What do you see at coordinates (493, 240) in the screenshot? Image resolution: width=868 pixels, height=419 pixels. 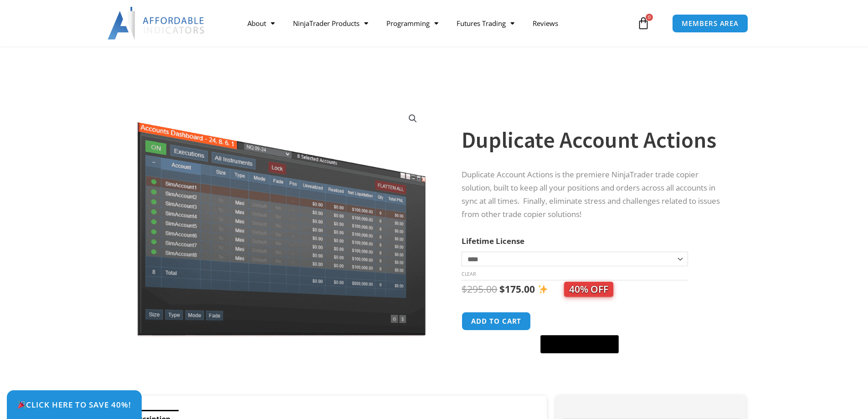 I see `label: Lifetime License` at bounding box center [493, 240].